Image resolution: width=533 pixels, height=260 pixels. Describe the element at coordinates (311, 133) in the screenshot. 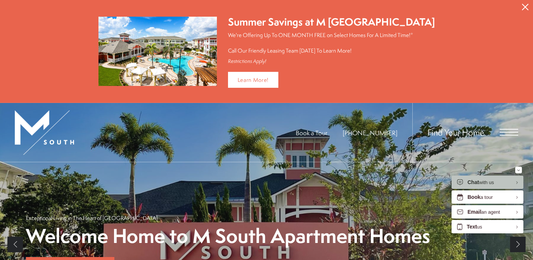

I see `a: Book a Tour` at that location.